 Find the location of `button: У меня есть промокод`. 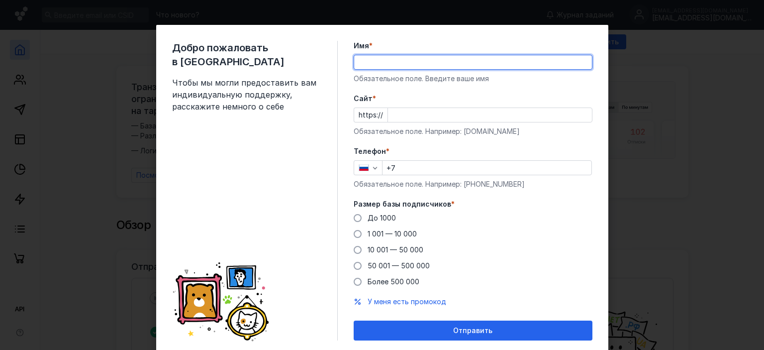

button: У меня есть промокод is located at coordinates (407, 302).